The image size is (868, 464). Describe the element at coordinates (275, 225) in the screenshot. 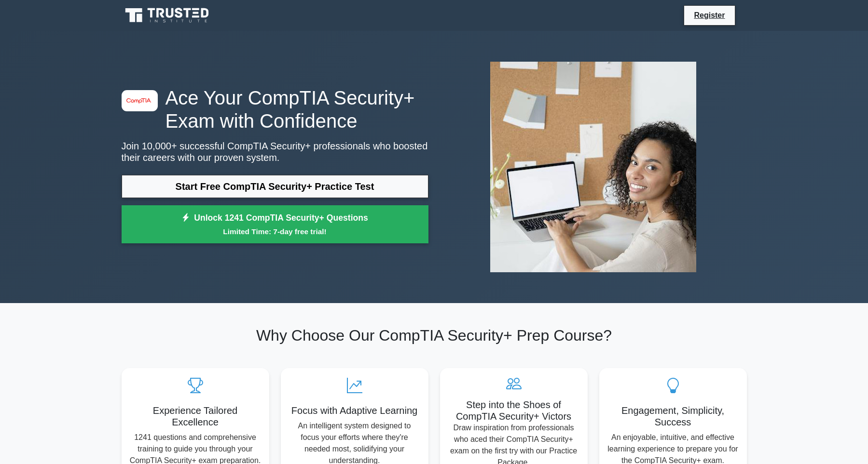

I see `a: Unlock 1241 CompTIA Security+ QuestionsLimited Time: 7-day free trial!` at that location.